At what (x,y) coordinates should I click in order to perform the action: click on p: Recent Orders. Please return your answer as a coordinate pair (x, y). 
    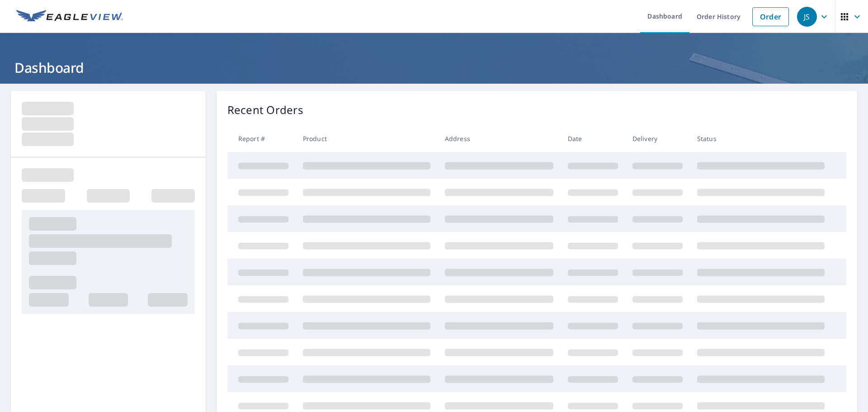
    Looking at the image, I should click on (265, 110).